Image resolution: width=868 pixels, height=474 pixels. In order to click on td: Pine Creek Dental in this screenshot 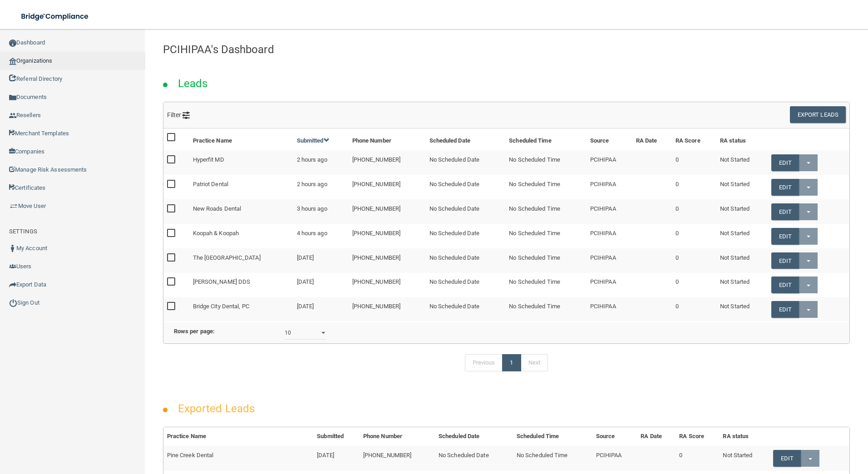, I will do `click(239, 458)`.